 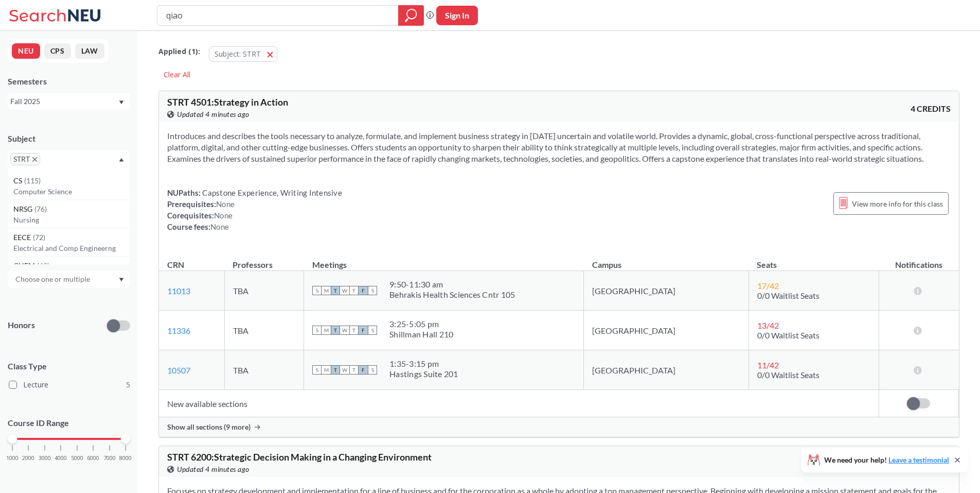 What do you see at coordinates (69, 81) in the screenshot?
I see `div: Semesters` at bounding box center [69, 81].